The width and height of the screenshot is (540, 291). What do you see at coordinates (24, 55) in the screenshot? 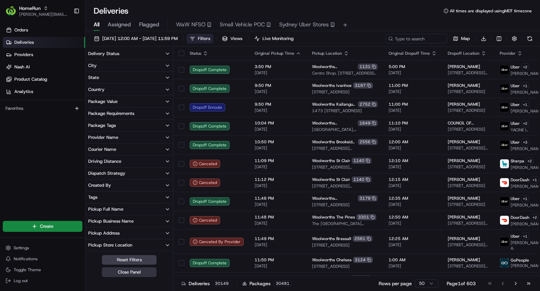
I see `span: Providers` at bounding box center [24, 55].